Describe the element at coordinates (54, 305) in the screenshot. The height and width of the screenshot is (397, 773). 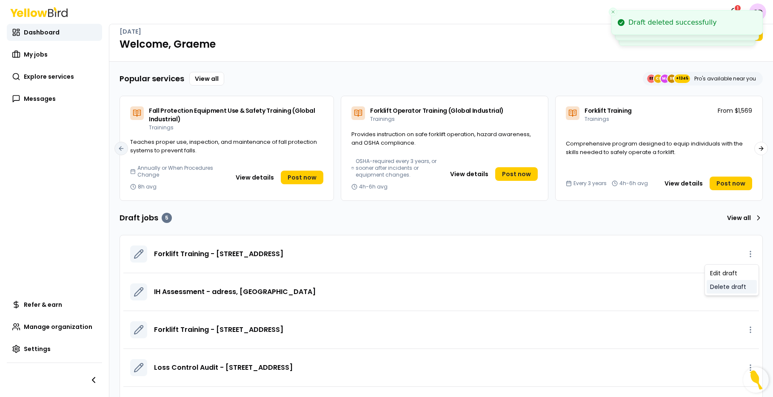
I see `a: Refer & earn` at that location.